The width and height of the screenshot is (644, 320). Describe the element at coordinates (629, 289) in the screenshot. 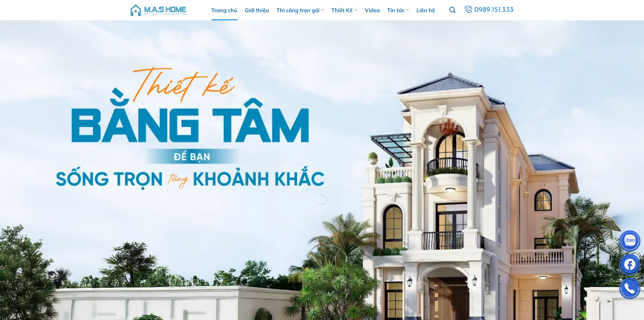

I see `img: Phone` at that location.